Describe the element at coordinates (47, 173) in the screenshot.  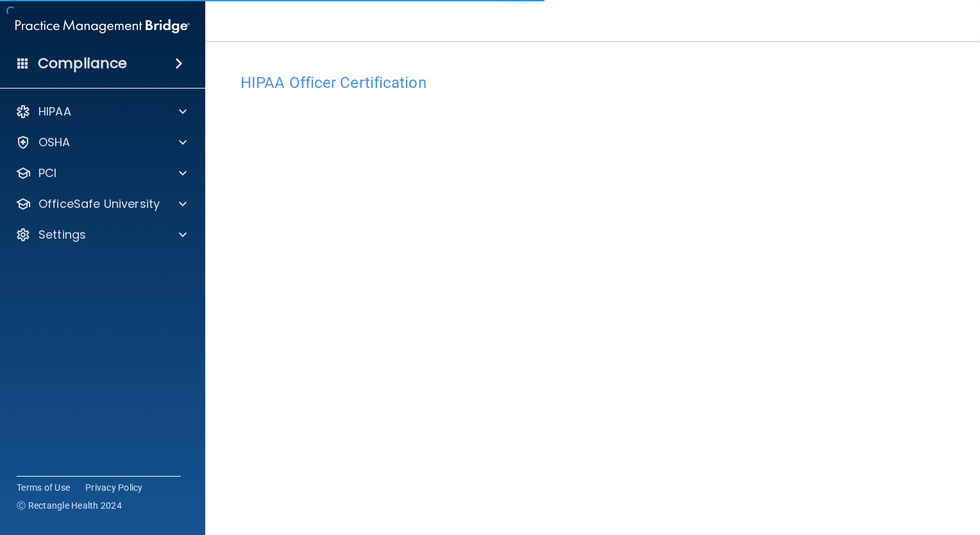
I see `p: PCI` at that location.